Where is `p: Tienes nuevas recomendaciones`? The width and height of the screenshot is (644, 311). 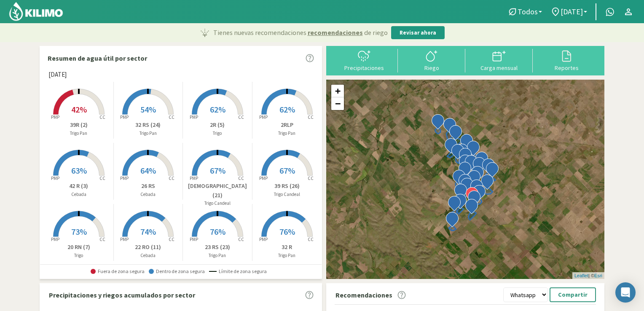 p: Tienes nuevas recomendaciones is located at coordinates (301, 33).